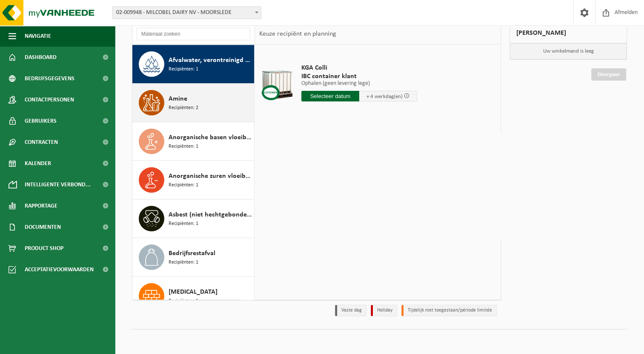 This screenshot has height=354, width=644. I want to click on span: Contracten, so click(41, 143).